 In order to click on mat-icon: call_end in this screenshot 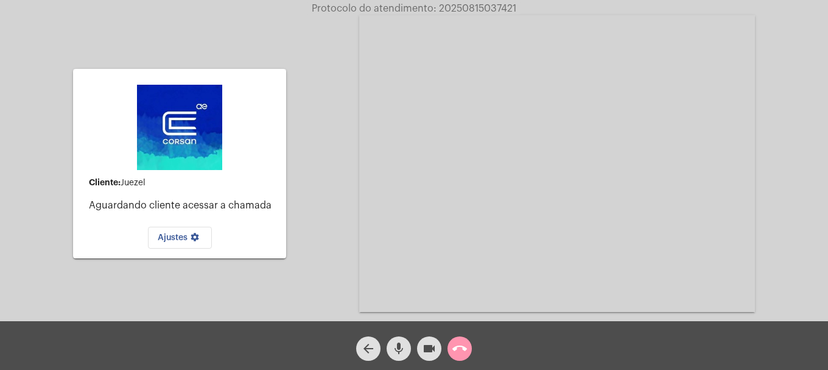, I will do `click(460, 348)`.